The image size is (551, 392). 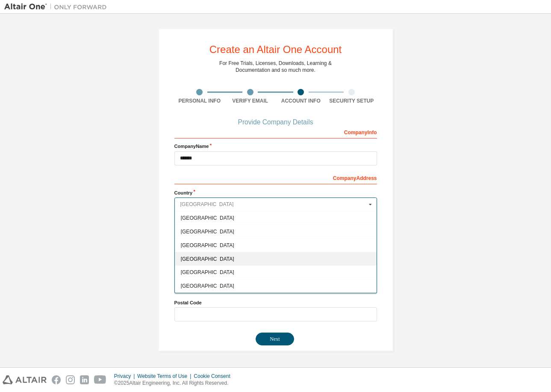 What do you see at coordinates (276, 146) in the screenshot?
I see `label: Company Name` at bounding box center [276, 146].